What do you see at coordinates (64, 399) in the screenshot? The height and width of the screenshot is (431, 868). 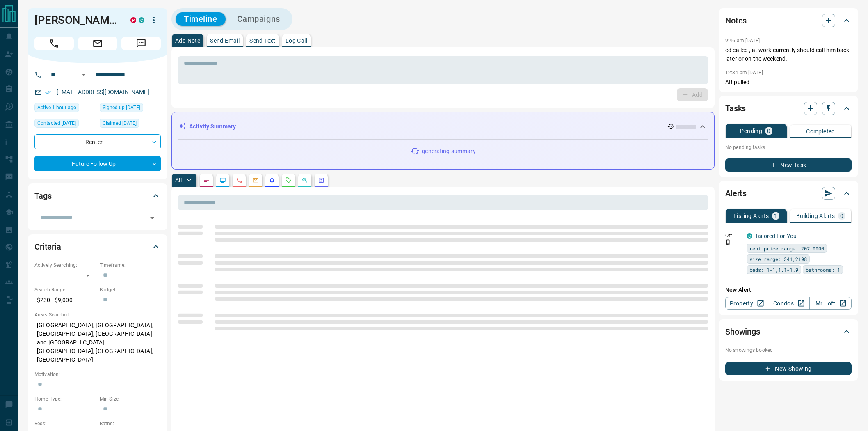 I see `p: Home Type:` at bounding box center [64, 399].